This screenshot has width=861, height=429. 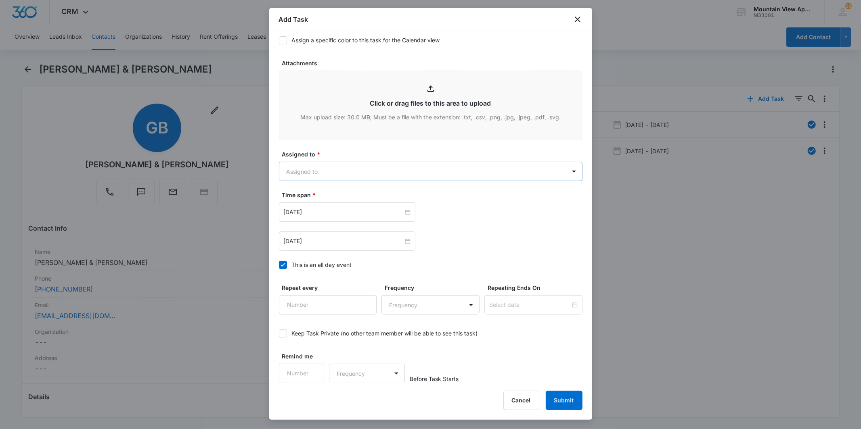 What do you see at coordinates (434, 288) in the screenshot?
I see `label: Frequency` at bounding box center [434, 288].